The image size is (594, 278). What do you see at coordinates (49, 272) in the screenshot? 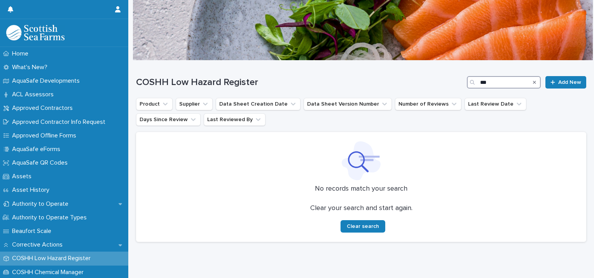
I see `p: COSHH Chemical Manager` at bounding box center [49, 272].